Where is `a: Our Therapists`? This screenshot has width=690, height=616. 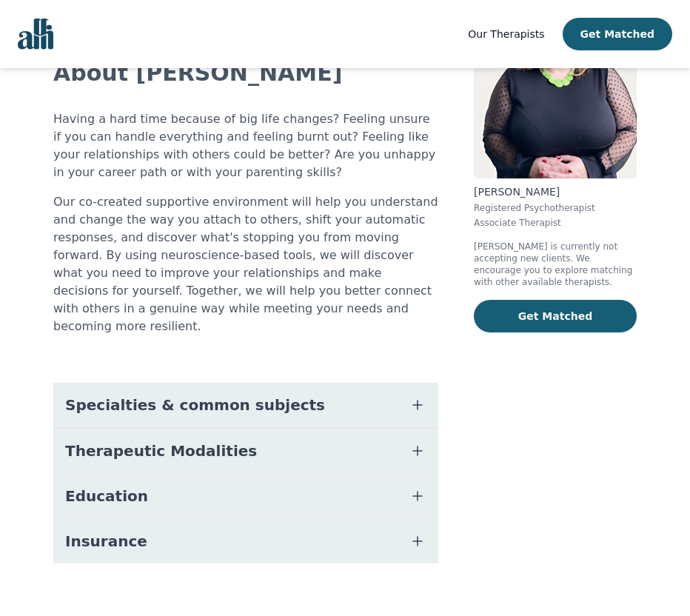 a: Our Therapists is located at coordinates (505, 34).